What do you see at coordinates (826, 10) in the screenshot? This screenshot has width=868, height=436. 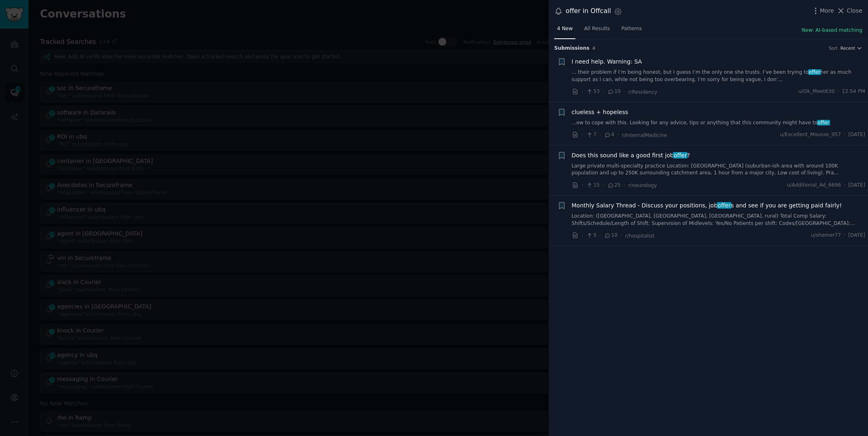 I see `span: More` at bounding box center [826, 10].